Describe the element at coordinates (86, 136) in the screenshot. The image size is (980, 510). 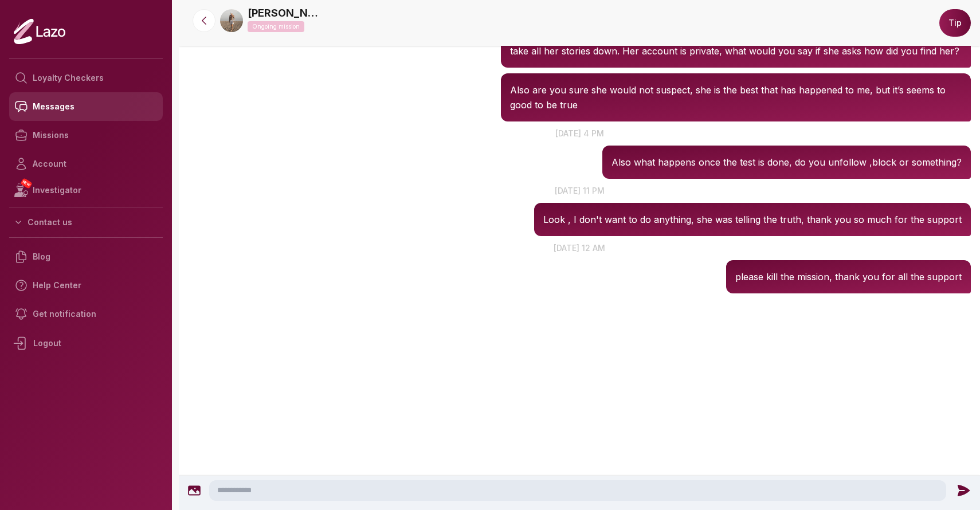
I see `a: Missions` at that location.